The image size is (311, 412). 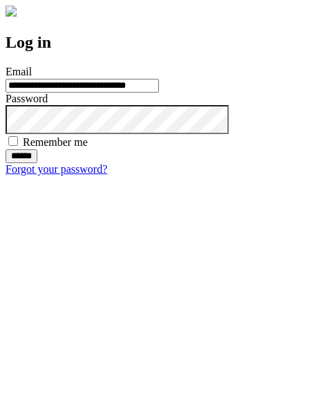 What do you see at coordinates (55, 142) in the screenshot?
I see `label: Remember me` at bounding box center [55, 142].